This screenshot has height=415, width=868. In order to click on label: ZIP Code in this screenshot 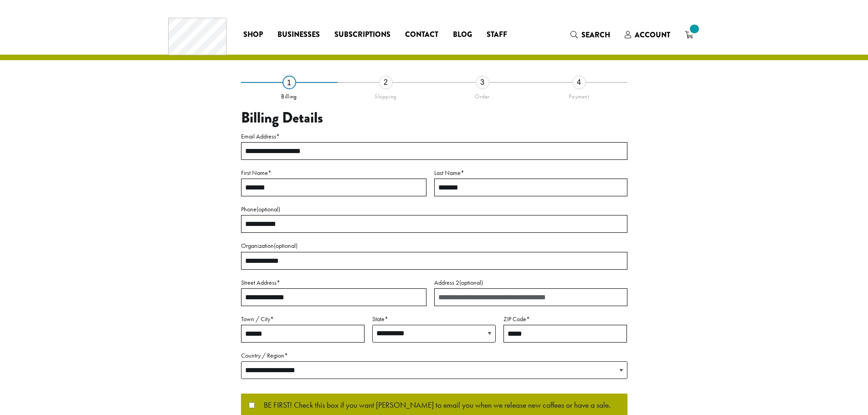, I will do `click(565, 319)`.